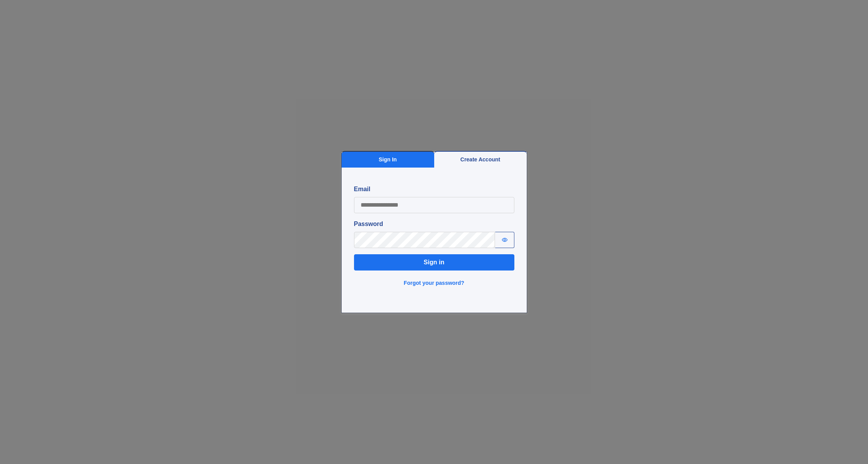 The image size is (868, 464). What do you see at coordinates (505, 240) in the screenshot?
I see `button: Show password` at bounding box center [505, 240].